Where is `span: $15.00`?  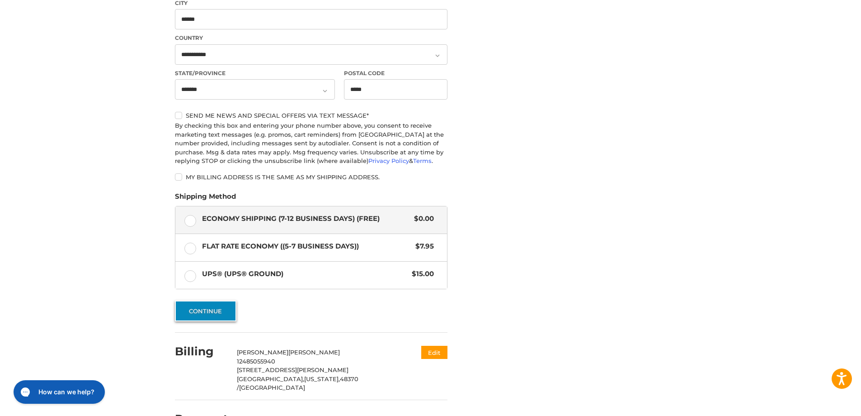 span: $15.00 is located at coordinates (421, 274).